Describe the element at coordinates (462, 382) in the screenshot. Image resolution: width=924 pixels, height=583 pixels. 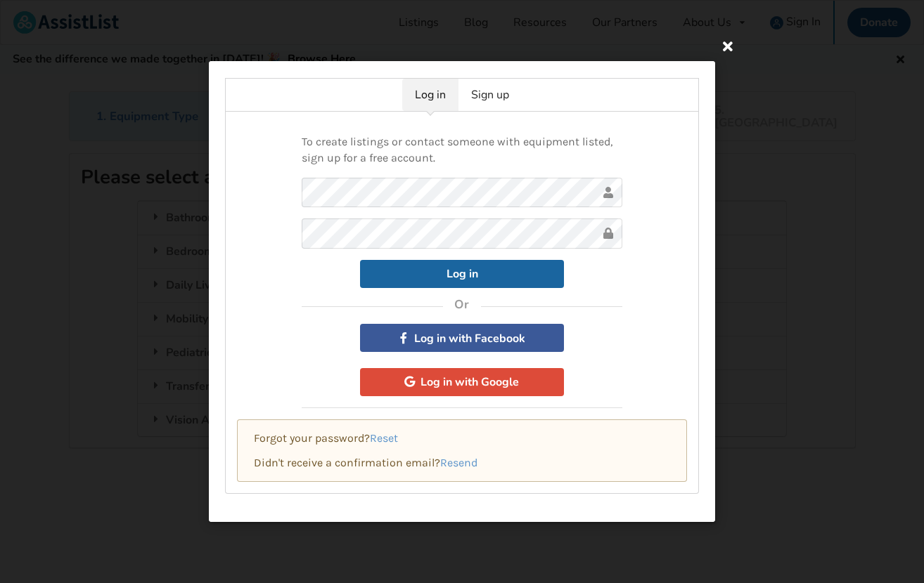
I see `button: Log in with Google` at that location.